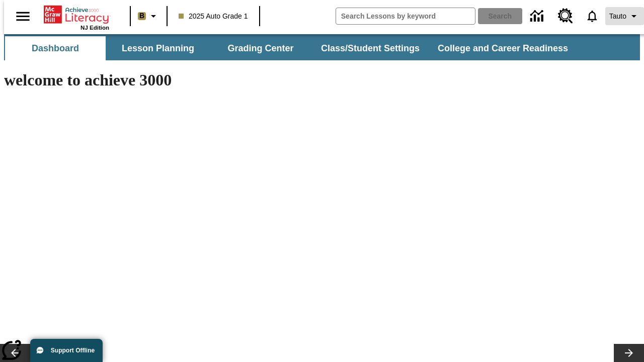 This screenshot has width=644, height=362. What do you see at coordinates (624, 16) in the screenshot?
I see `button: Profile/Settings` at bounding box center [624, 16].